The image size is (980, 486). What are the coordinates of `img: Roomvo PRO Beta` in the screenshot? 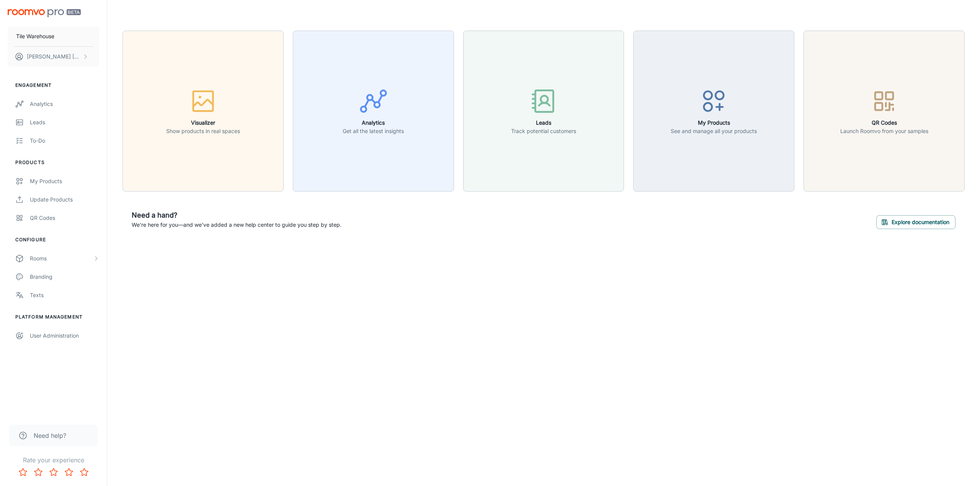 It's located at (44, 13).